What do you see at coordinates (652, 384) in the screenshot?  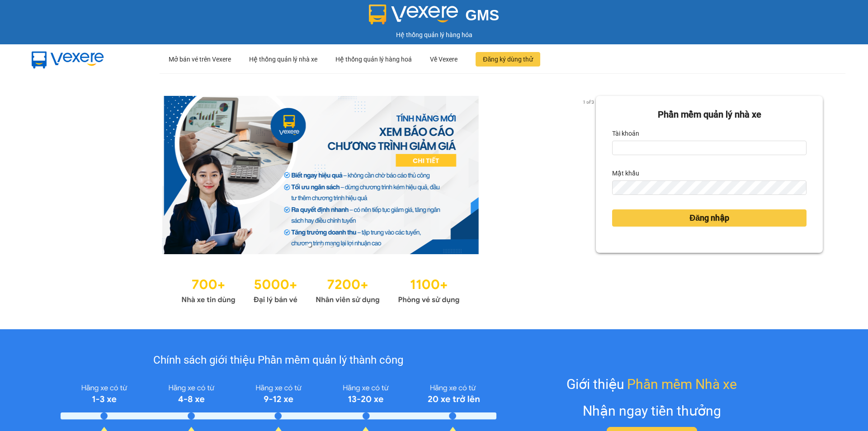 I see `div: Giới thiệu` at bounding box center [652, 384].